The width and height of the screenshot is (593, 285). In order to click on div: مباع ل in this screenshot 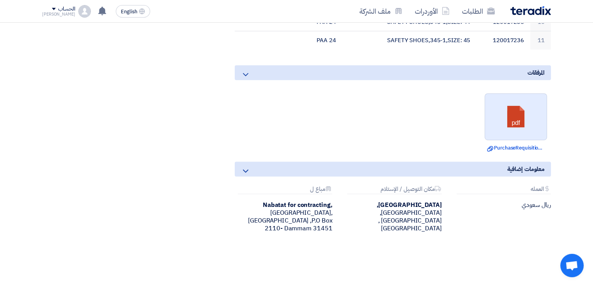, I will do `click(285, 190)`.